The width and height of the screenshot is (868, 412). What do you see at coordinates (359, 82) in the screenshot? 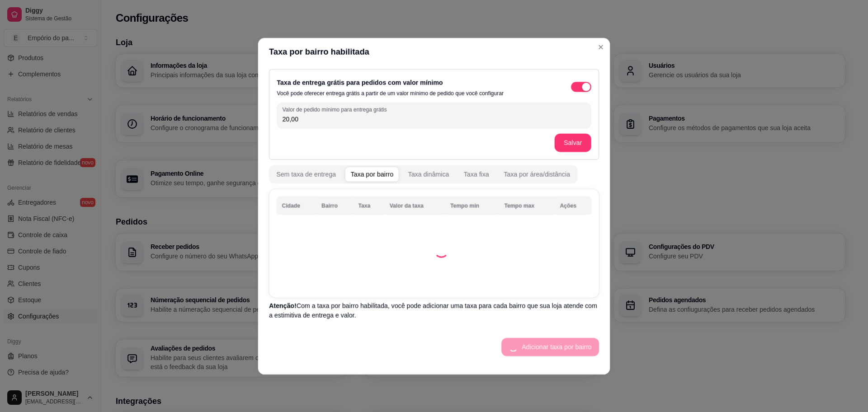
I see `label: Taxa de entrega grátis para pedidos com valor mínimo` at bounding box center [359, 82].